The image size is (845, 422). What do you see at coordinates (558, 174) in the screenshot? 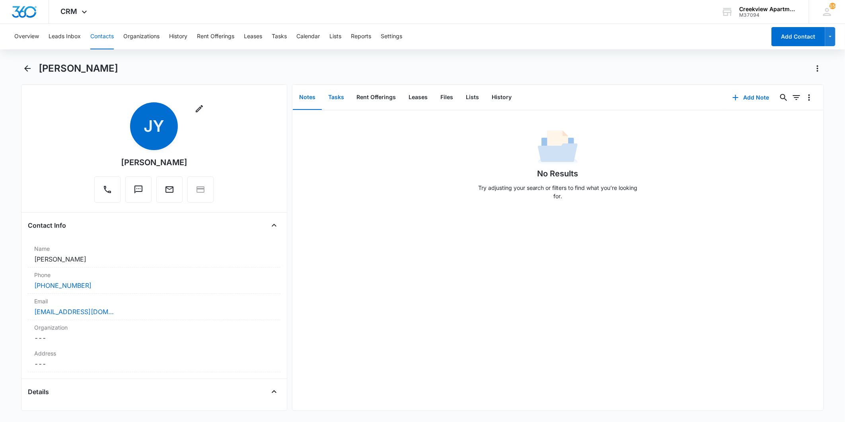
I see `h1: No Results` at bounding box center [558, 174].